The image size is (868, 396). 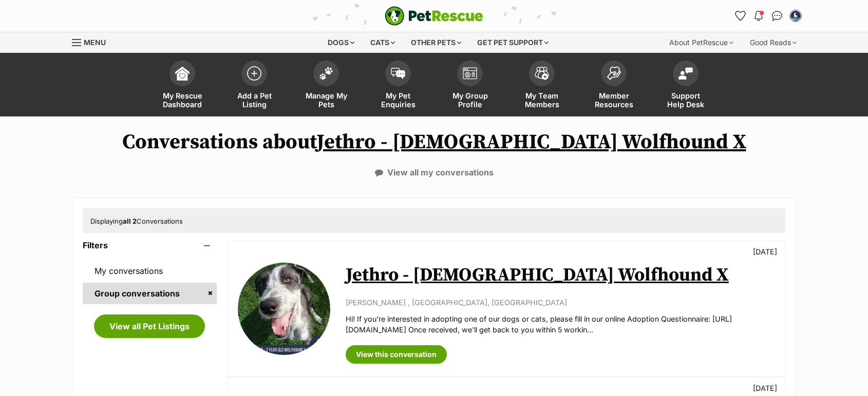 What do you see at coordinates (614, 100) in the screenshot?
I see `span: Member Resources` at bounding box center [614, 100].